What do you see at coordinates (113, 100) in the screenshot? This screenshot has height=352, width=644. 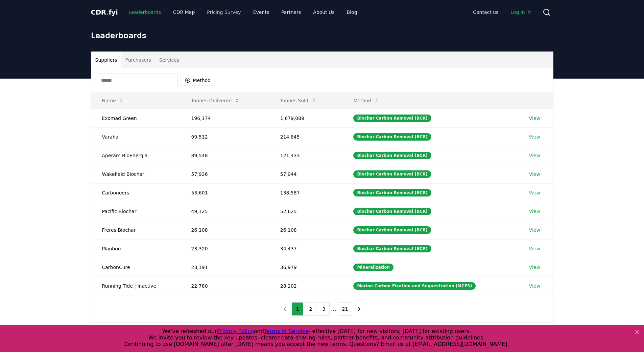 I see `button: Name` at bounding box center [113, 100].